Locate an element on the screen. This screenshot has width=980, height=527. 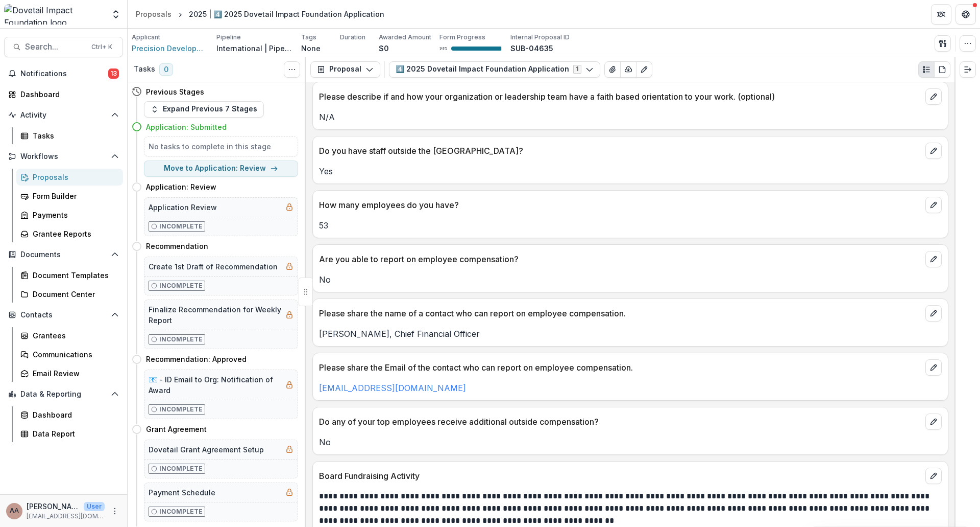
div: Document Center is located at coordinates (73, 294).